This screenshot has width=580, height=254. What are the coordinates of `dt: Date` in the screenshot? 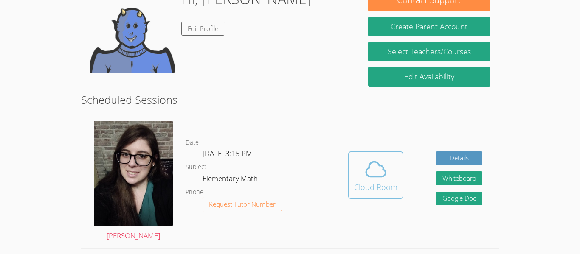 It's located at (192, 143).